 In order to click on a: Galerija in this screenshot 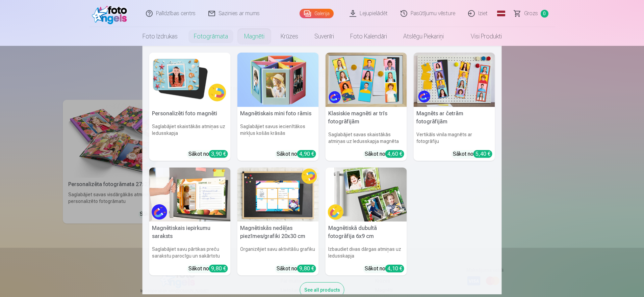, I will do `click(316, 13)`.